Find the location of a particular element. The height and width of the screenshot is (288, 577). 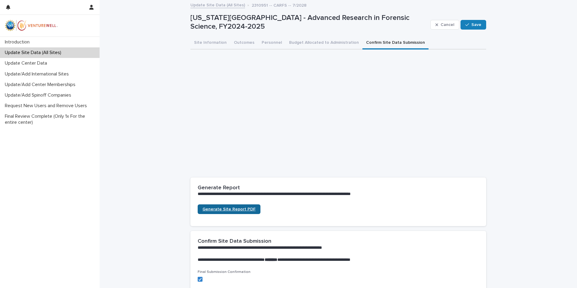

button: Save is located at coordinates (473, 25).